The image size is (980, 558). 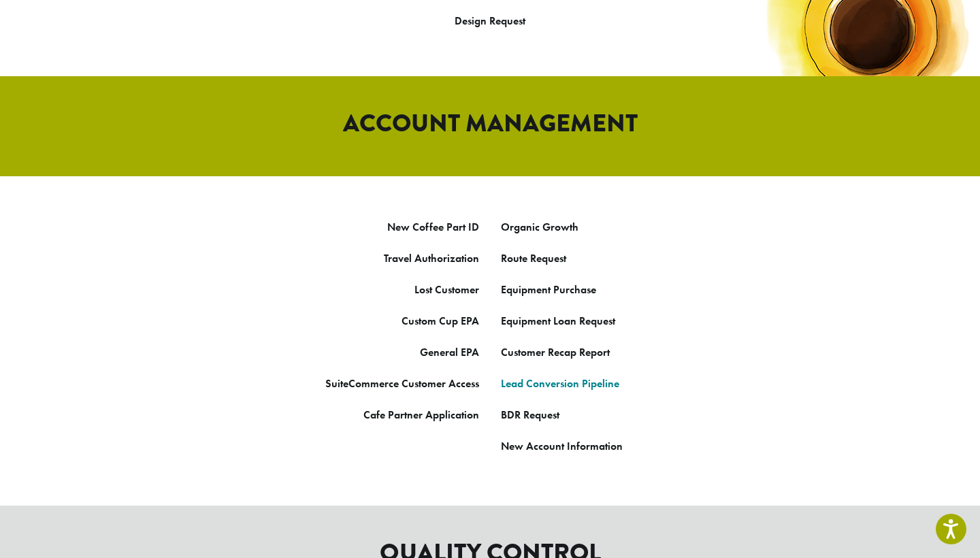 What do you see at coordinates (562, 445) in the screenshot?
I see `strong: New Account Information` at bounding box center [562, 445].